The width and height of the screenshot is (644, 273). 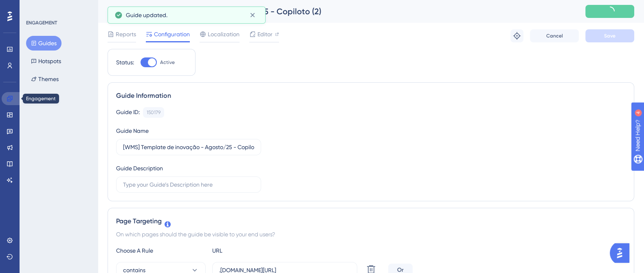 What do you see at coordinates (139, 168) in the screenshot?
I see `div: Guide Description` at bounding box center [139, 168].